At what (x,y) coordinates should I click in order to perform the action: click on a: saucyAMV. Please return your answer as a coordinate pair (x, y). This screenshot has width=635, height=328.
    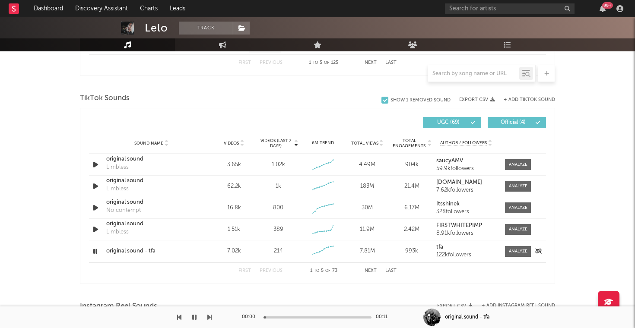
    Looking at the image, I should click on (466, 161).